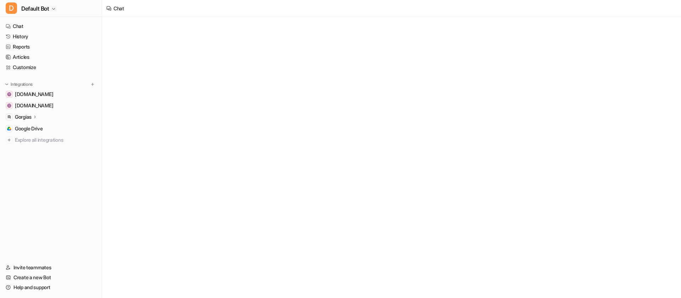 The height and width of the screenshot is (298, 681). What do you see at coordinates (9, 117) in the screenshot?
I see `img: Gorgias` at bounding box center [9, 117].